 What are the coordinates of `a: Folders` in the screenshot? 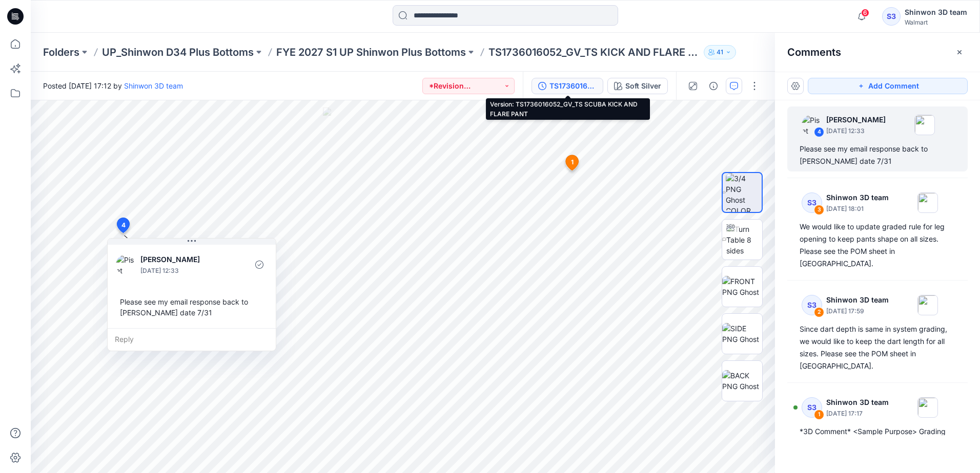 It's located at (61, 53).